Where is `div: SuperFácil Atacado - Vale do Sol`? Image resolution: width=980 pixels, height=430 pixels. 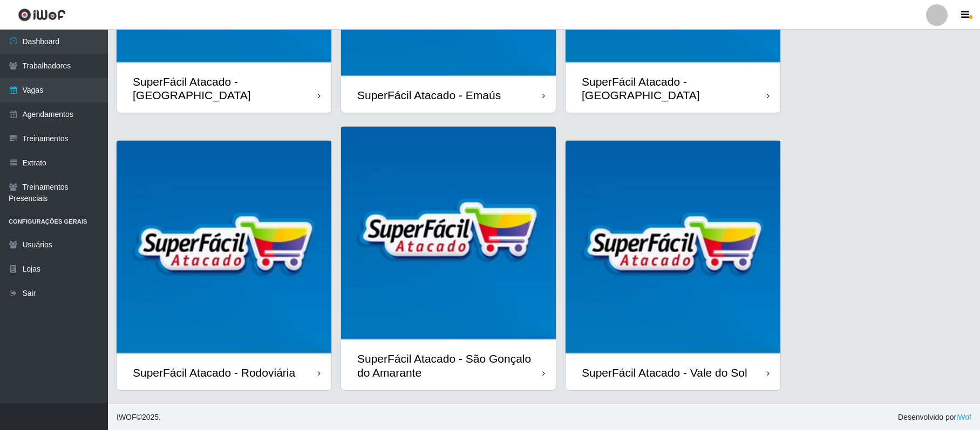
div: SuperFácil Atacado - Vale do Sol is located at coordinates (665, 373).